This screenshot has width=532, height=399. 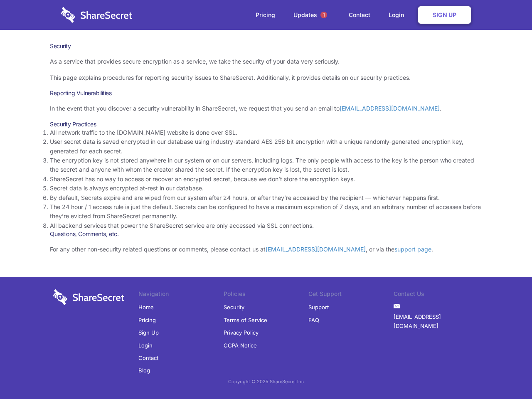 What do you see at coordinates (240, 345) in the screenshot?
I see `a: CCPA Notice` at bounding box center [240, 345].